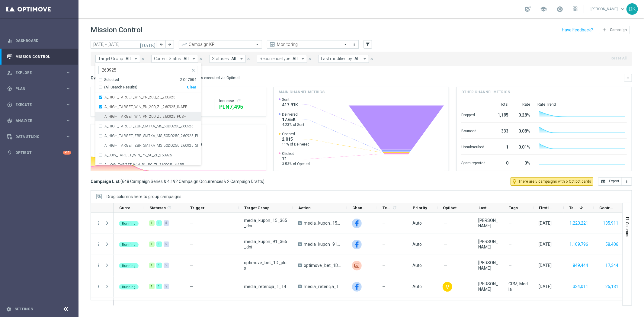 Image resolution: width=644 pixels, height=317 pixels. I want to click on span: Optibot, so click(449, 208).